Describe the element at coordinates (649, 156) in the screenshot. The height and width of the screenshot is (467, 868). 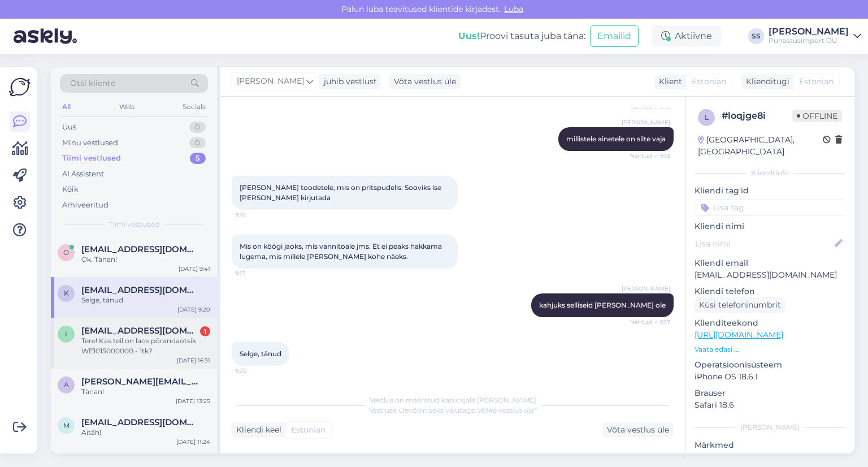
I see `span: Nähtud ✓ 9:13` at that location.